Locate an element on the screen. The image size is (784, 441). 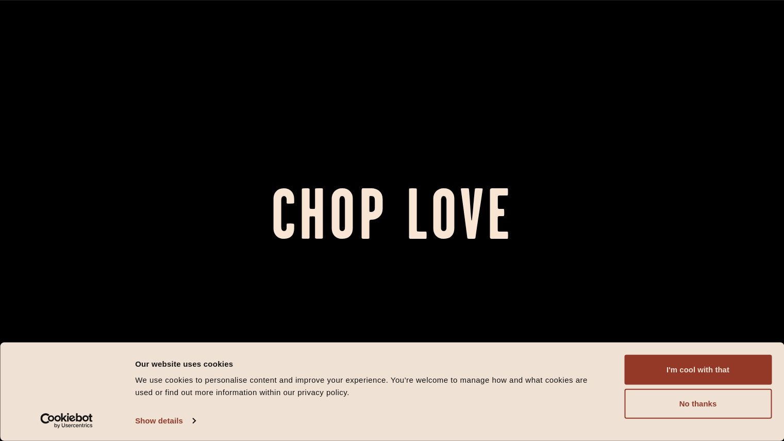
div: Our website uses cookies is located at coordinates (368, 363).